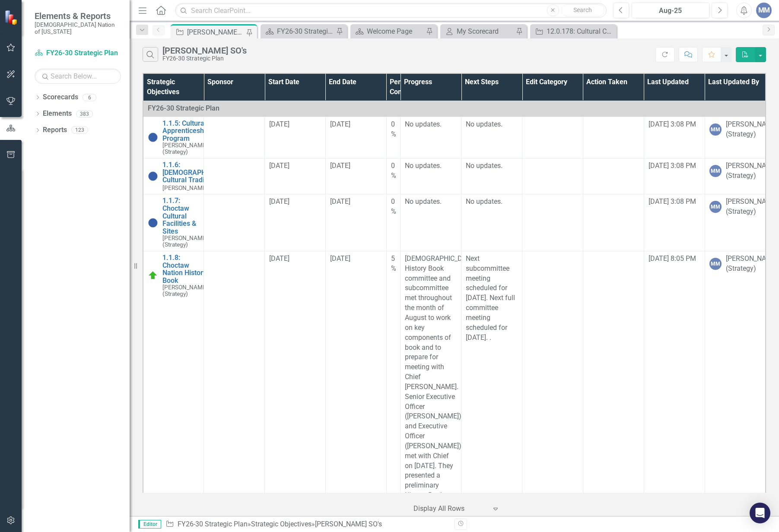 The width and height of the screenshot is (779, 532). What do you see at coordinates (388, 31) in the screenshot?
I see `a: Welcome Page` at bounding box center [388, 31].